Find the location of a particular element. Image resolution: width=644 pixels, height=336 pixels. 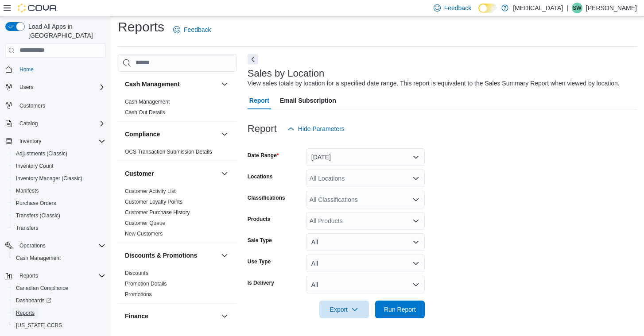

span: Transfers is located at coordinates (27, 228).